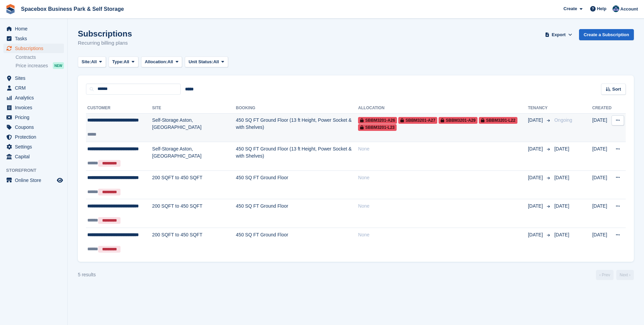 This screenshot has width=644, height=325. What do you see at coordinates (297, 108) in the screenshot?
I see `th: Booking` at bounding box center [297, 108].